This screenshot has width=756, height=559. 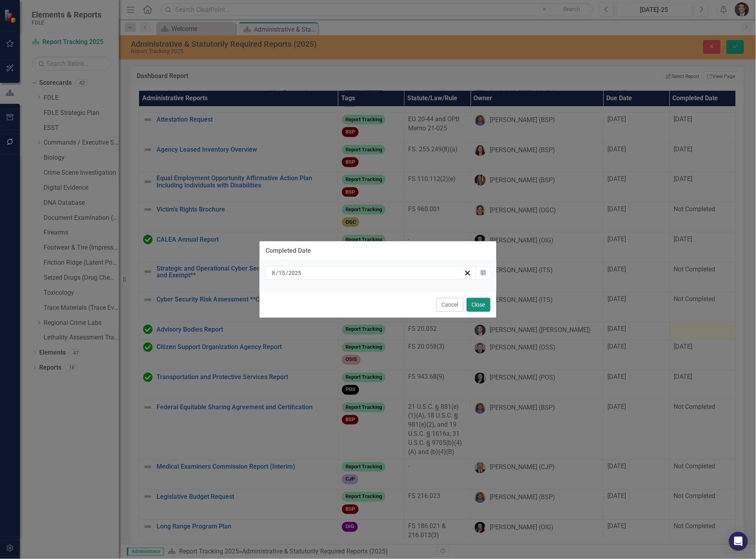 What do you see at coordinates (479, 305) in the screenshot?
I see `button: Close` at bounding box center [479, 305].